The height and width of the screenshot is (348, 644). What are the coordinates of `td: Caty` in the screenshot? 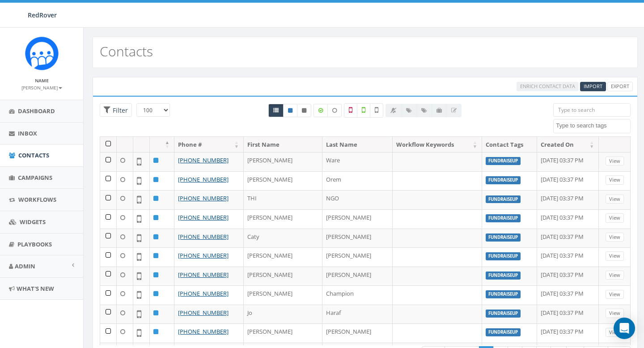 It's located at (283, 238).